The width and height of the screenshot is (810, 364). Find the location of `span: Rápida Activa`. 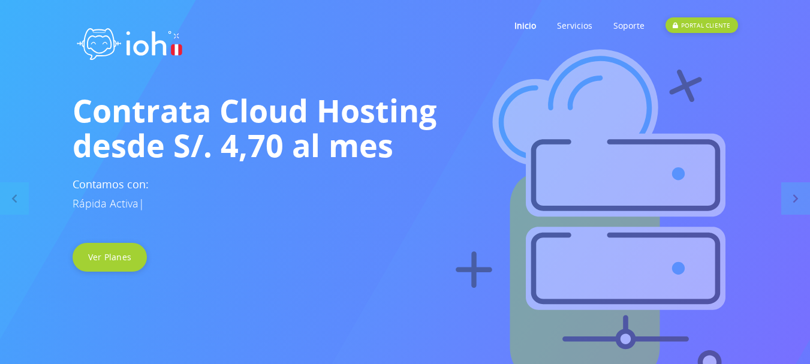

span: Rápida Activa is located at coordinates (106, 203).